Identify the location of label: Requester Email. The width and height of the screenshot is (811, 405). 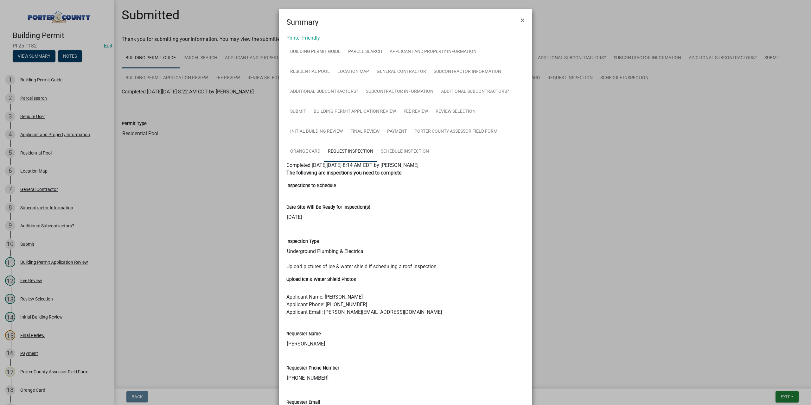
(303, 402).